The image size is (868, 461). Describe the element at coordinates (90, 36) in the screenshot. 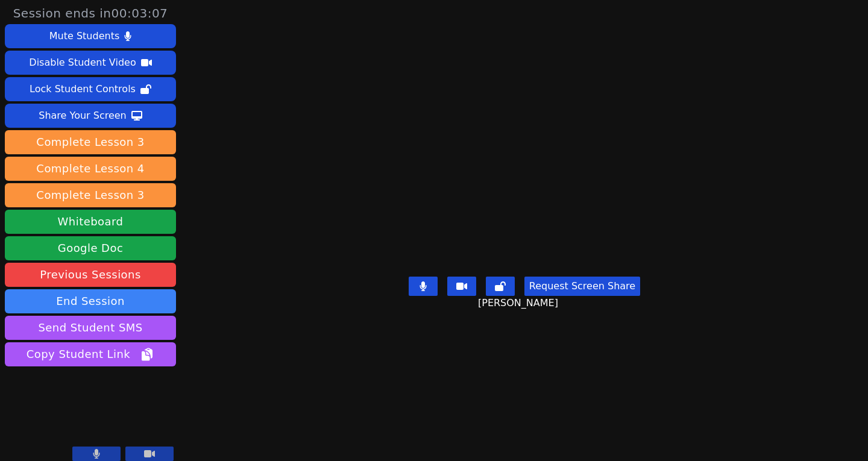

I see `button: Mute Students` at that location.